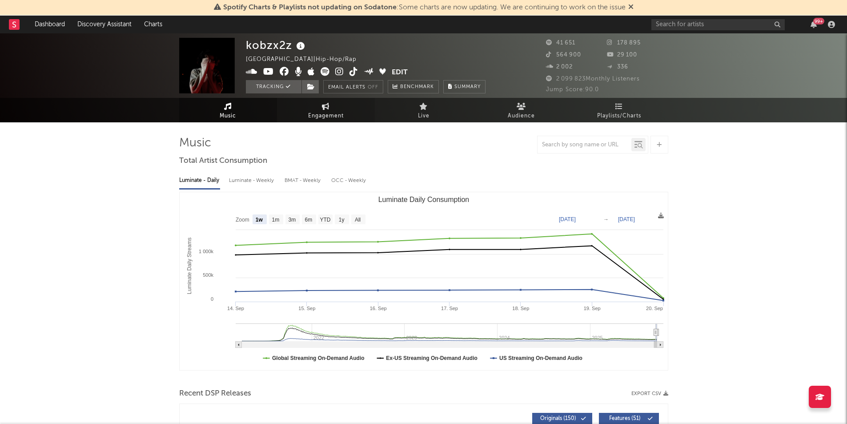 Image resolution: width=847 pixels, height=424 pixels. Describe the element at coordinates (625, 418) in the screenshot. I see `span: Features ( 51 )` at that location.